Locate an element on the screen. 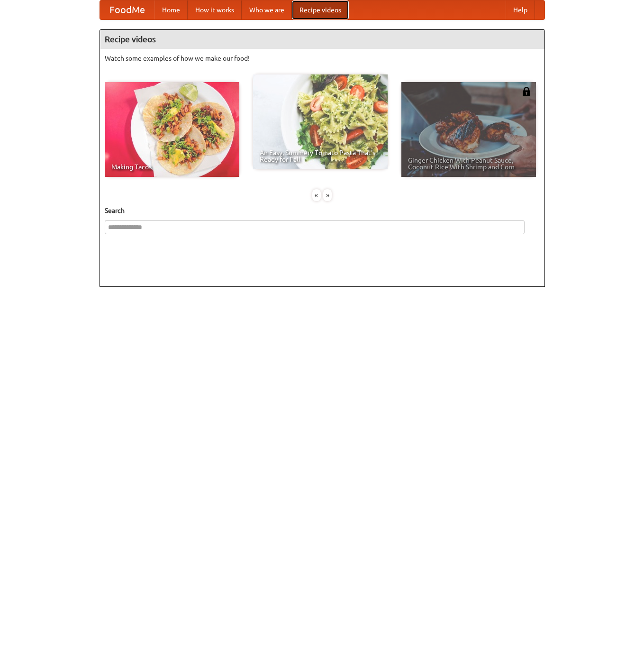 The image size is (644, 671). a: An Easy, Summery Tomato Pasta That's Ready for Fall is located at coordinates (320, 122).